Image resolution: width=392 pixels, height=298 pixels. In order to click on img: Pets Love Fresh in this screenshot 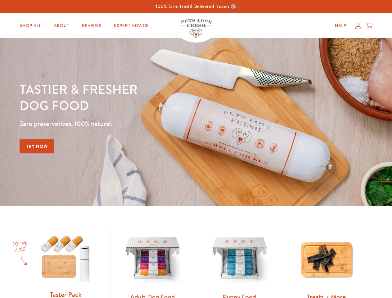, I will do `click(196, 28)`.